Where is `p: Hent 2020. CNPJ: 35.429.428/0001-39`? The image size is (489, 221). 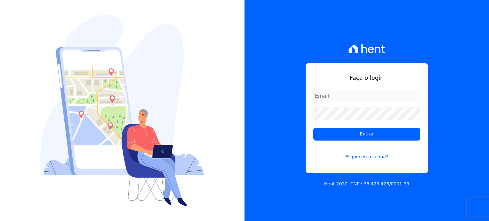 p: Hent 2020. CNPJ: 35.429.428/0001-39 is located at coordinates (367, 184).